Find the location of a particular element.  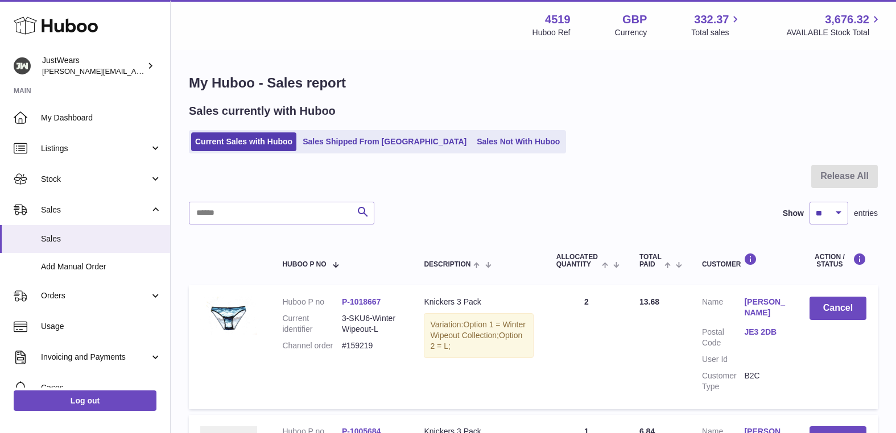

a: 332.37 Total sales is located at coordinates (716, 25).